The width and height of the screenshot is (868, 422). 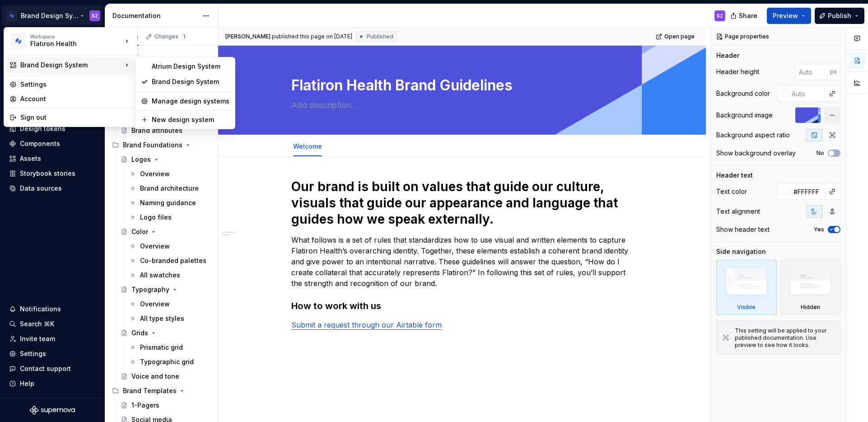 What do you see at coordinates (18, 41) in the screenshot?
I see `img: d4286e81-bf2d-465c-b469-1298f2b8eabd.png` at bounding box center [18, 41].